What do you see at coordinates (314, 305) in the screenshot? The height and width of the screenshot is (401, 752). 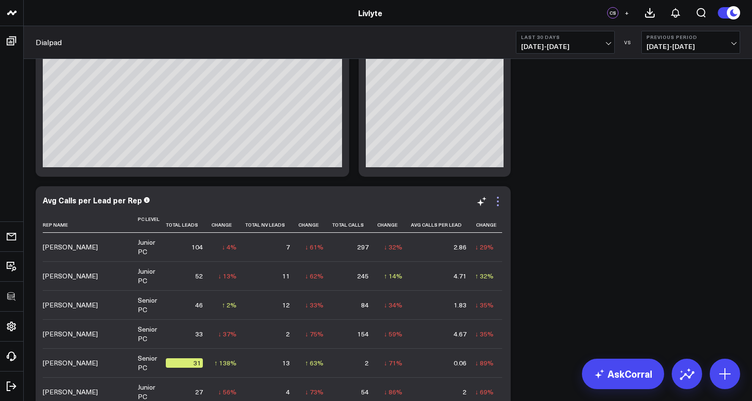 I see `div: ↓ 33%` at bounding box center [314, 305].